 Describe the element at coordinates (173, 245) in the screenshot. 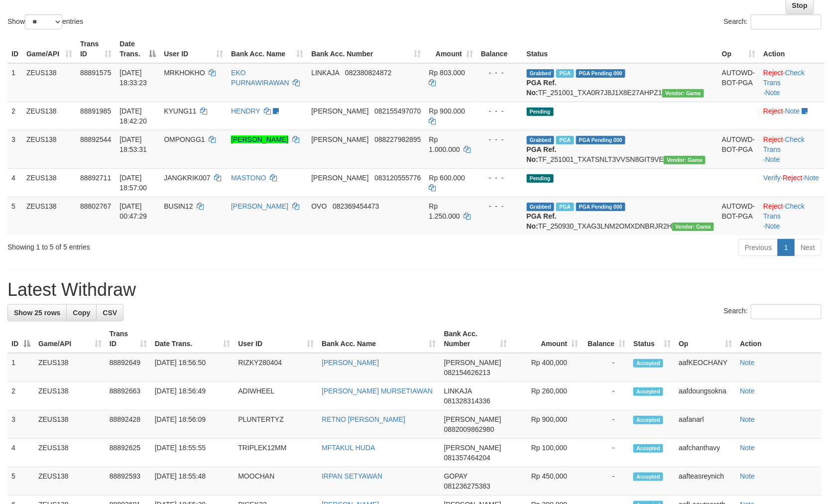

I see `div: Showing 1 to 5 of 5 entries` at that location.